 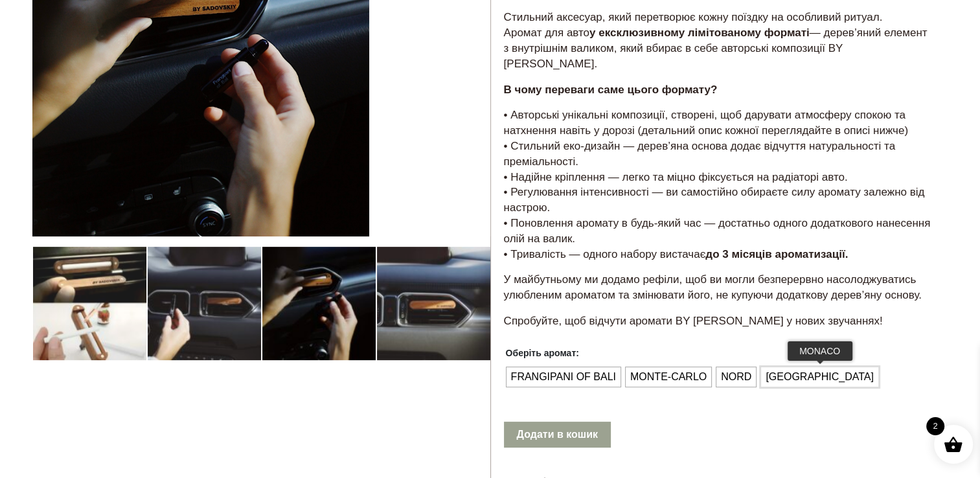 I want to click on li: NORD, so click(x=736, y=377).